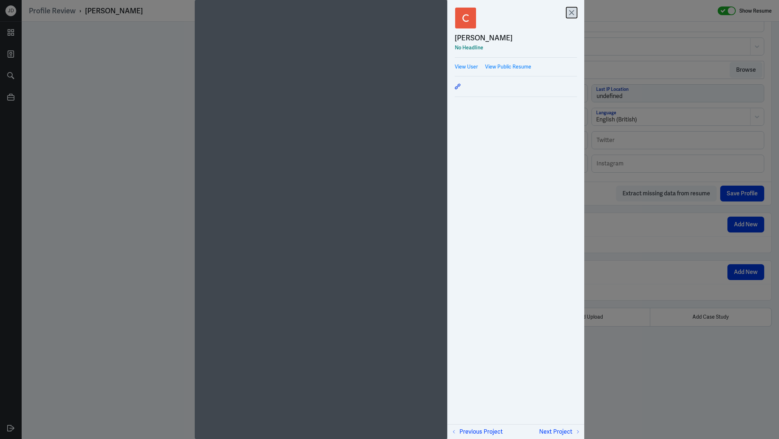 This screenshot has height=439, width=779. I want to click on div: No Headline, so click(516, 48).